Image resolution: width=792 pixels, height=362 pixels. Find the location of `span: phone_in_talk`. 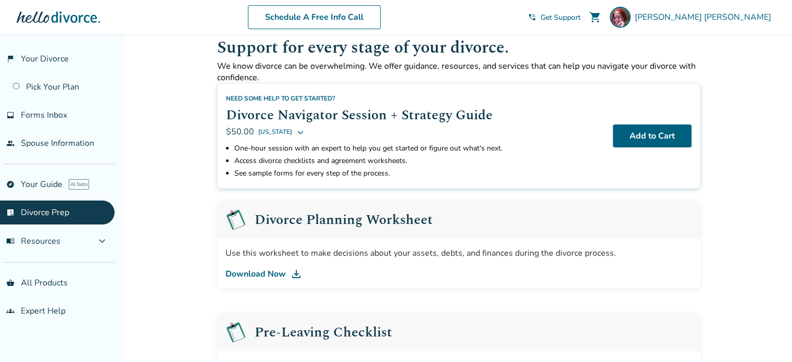

span: phone_in_talk is located at coordinates (532, 17).